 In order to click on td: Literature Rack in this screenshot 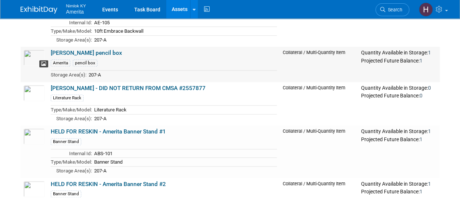, I will do `click(184, 110)`.